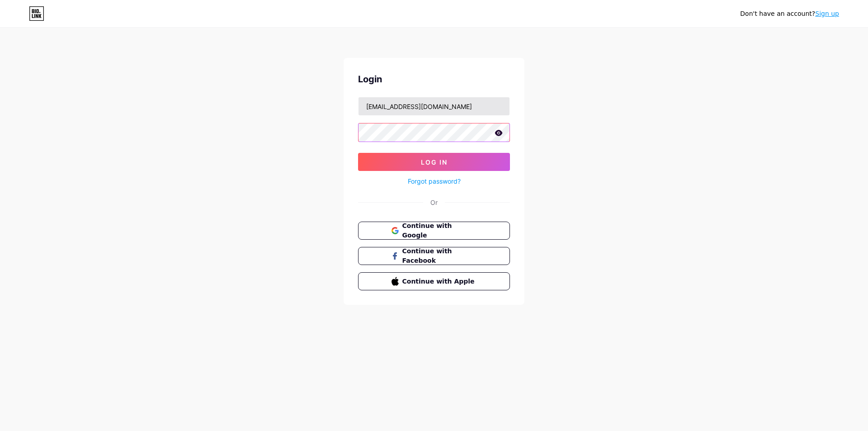 The width and height of the screenshot is (868, 431). I want to click on button: Log In, so click(434, 162).